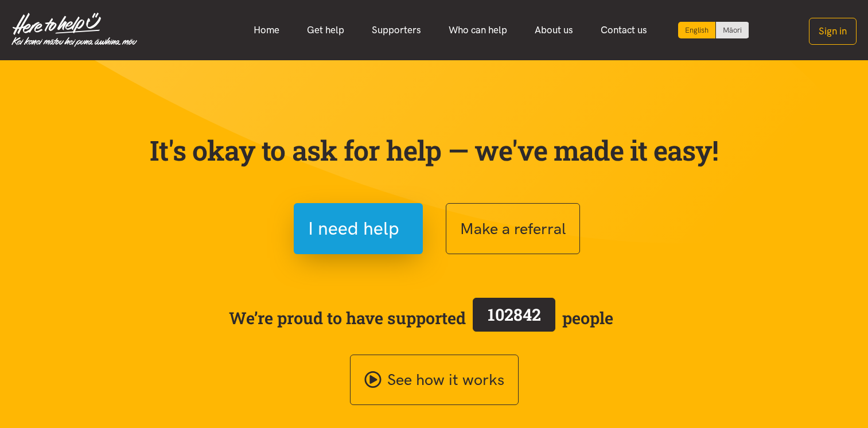  What do you see at coordinates (396, 30) in the screenshot?
I see `a: Supporters` at bounding box center [396, 30].